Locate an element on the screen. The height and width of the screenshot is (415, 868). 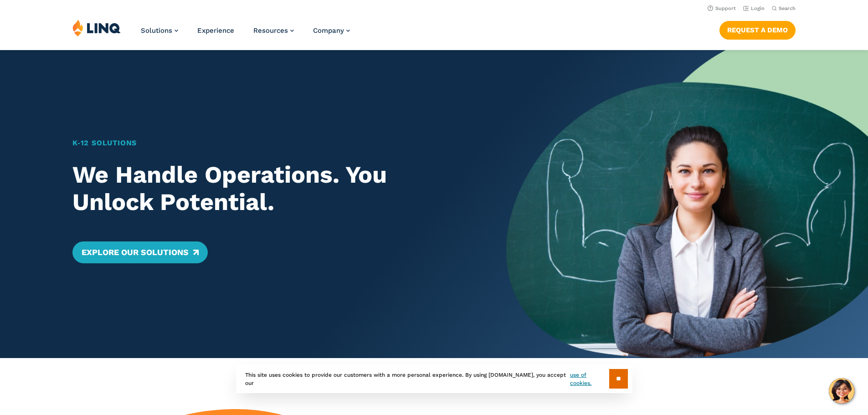
button: Hello, have a question? Let’s chat. is located at coordinates (841, 391).